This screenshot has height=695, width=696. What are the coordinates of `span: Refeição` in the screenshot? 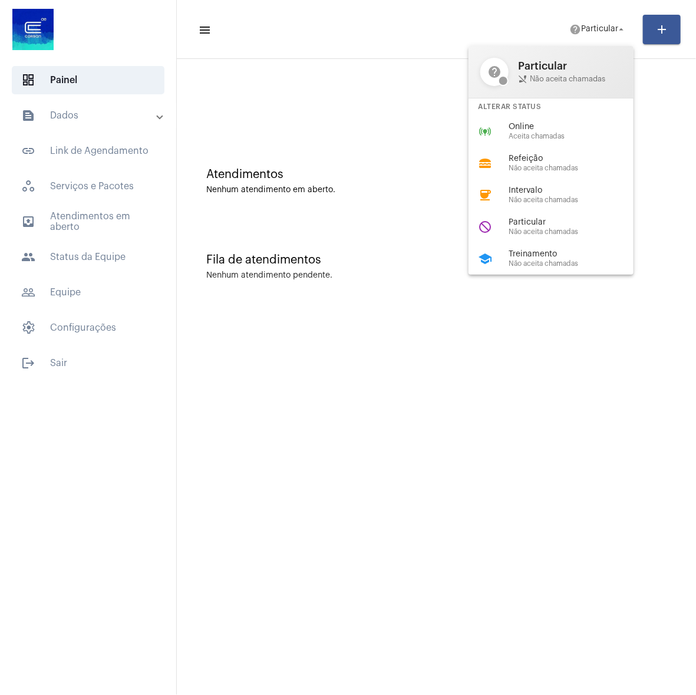 It's located at (576, 159).